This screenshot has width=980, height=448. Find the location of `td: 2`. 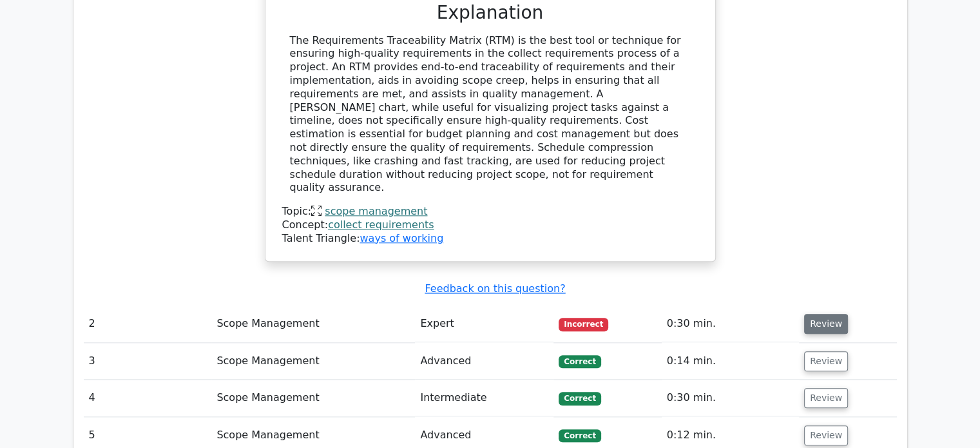

td: 2 is located at coordinates (148, 324).